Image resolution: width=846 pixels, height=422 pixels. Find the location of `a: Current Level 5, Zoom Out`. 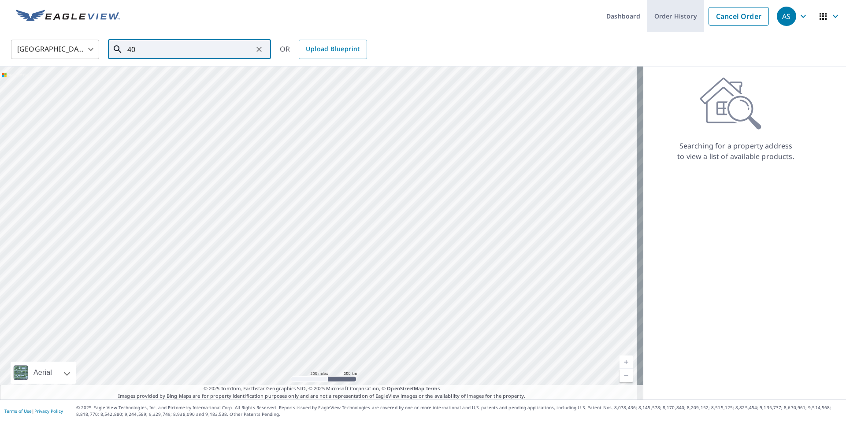

a: Current Level 5, Zoom Out is located at coordinates (626, 376).